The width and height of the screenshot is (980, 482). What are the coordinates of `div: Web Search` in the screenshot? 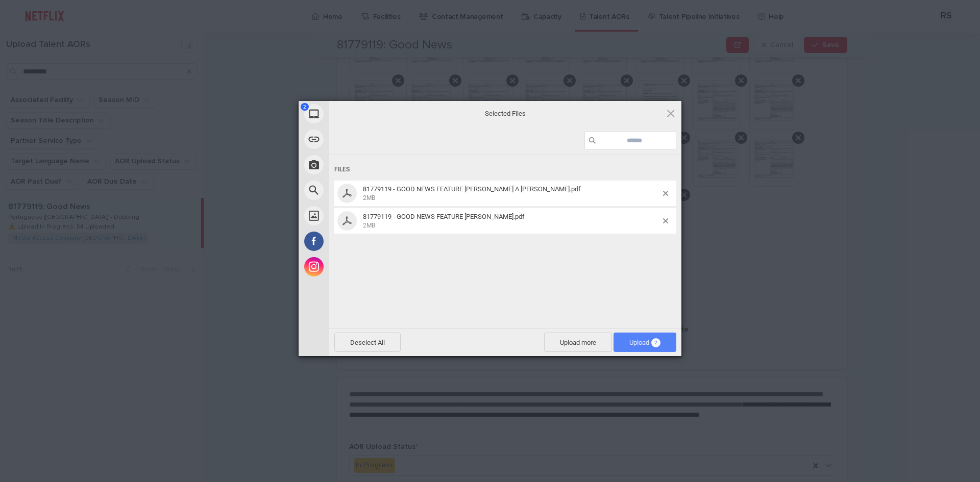 It's located at (360, 191).